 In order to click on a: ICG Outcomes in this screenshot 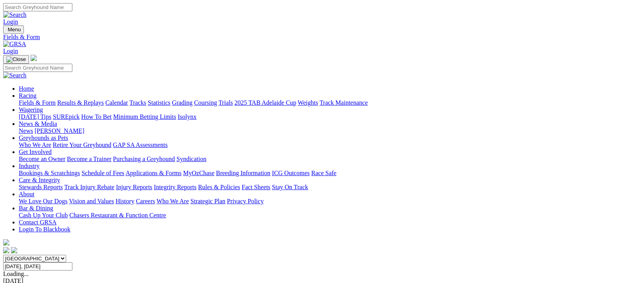, I will do `click(291, 173)`.